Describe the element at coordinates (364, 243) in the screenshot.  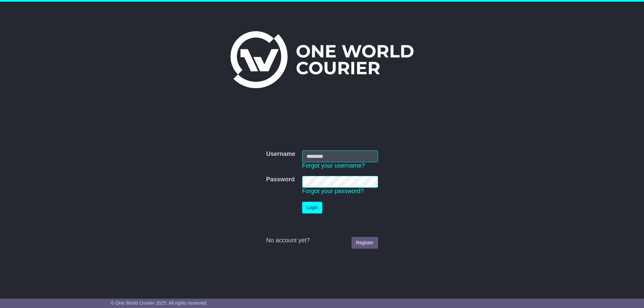
I see `a: Register` at that location.